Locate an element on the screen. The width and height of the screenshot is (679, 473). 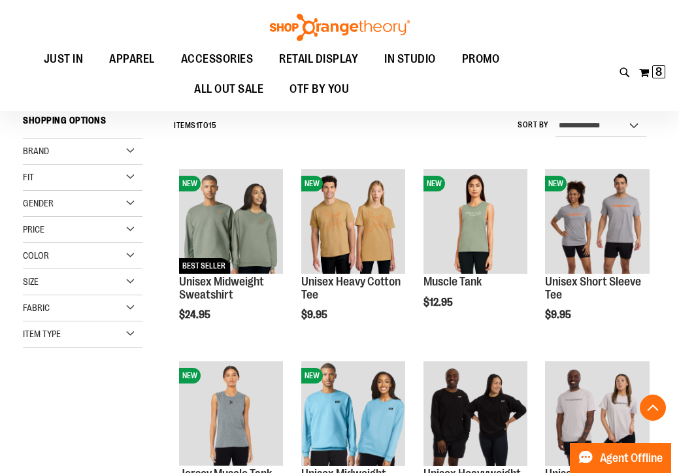
span: BEST SELLER is located at coordinates (204, 266).